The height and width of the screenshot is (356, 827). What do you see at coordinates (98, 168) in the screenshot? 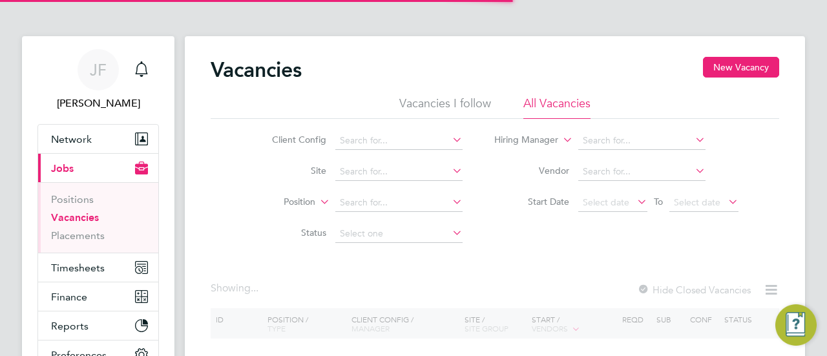
I see `button: Jobs` at bounding box center [98, 168].